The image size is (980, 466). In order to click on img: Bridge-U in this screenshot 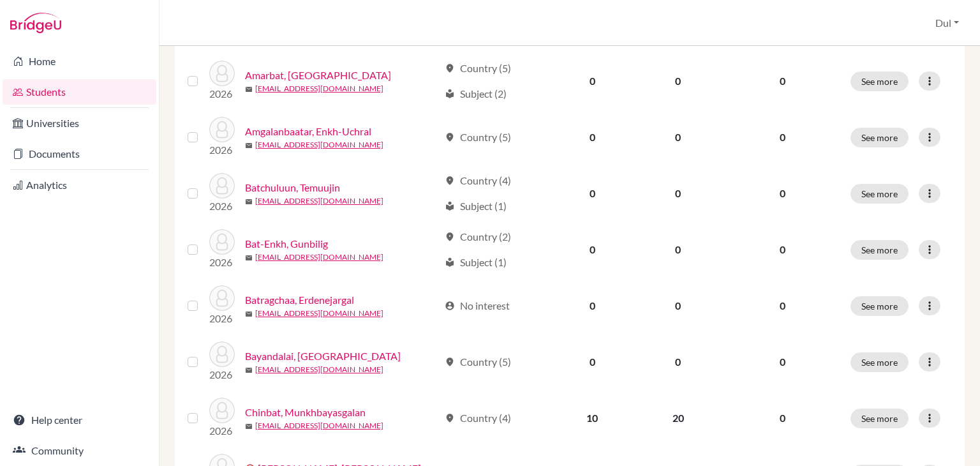, I will do `click(35, 23)`.